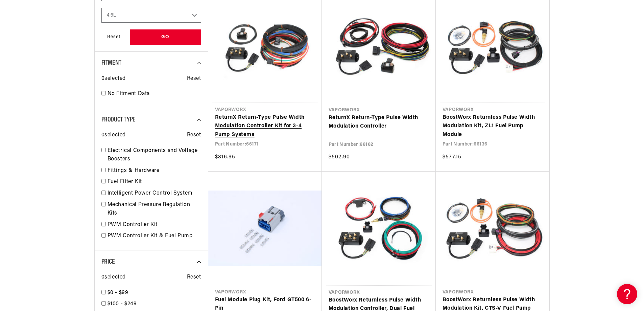 This screenshot has height=311, width=644. I want to click on div: GO, so click(166, 37).